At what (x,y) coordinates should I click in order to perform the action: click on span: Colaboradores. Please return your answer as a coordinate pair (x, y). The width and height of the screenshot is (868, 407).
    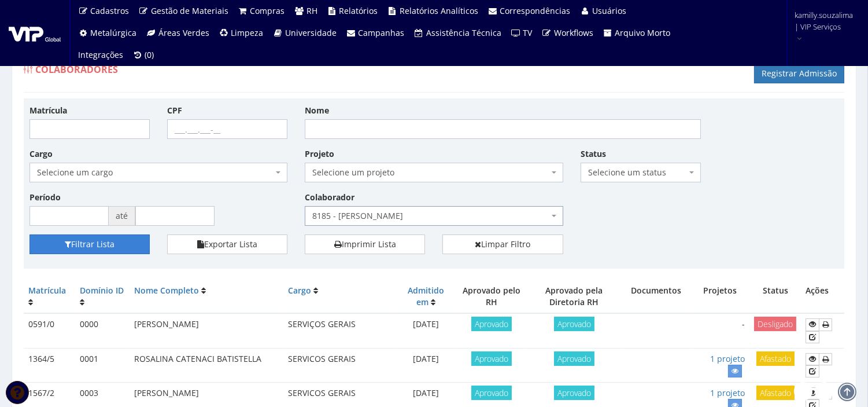
    Looking at the image, I should click on (76, 70).